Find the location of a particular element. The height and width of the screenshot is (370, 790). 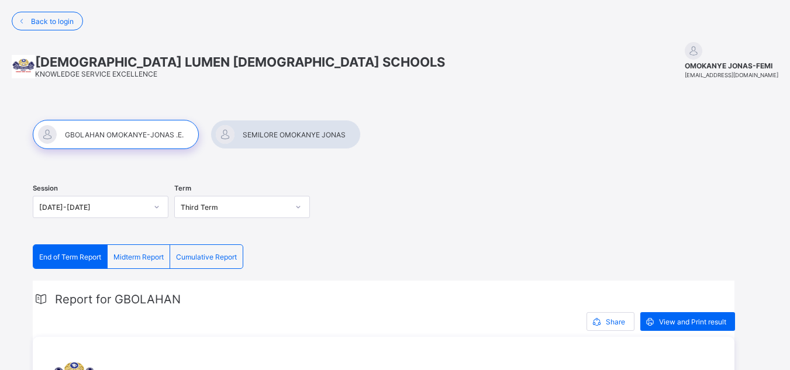

span: Session is located at coordinates (45, 188).